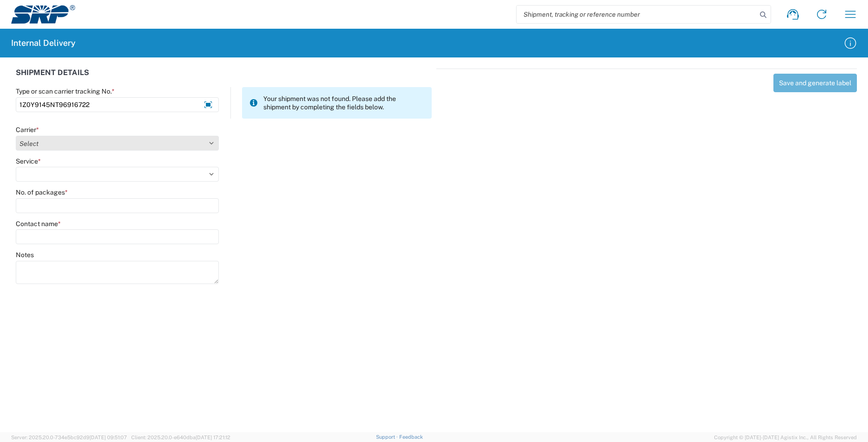  I want to click on div: SHIPMENT DETAILS, so click(224, 78).